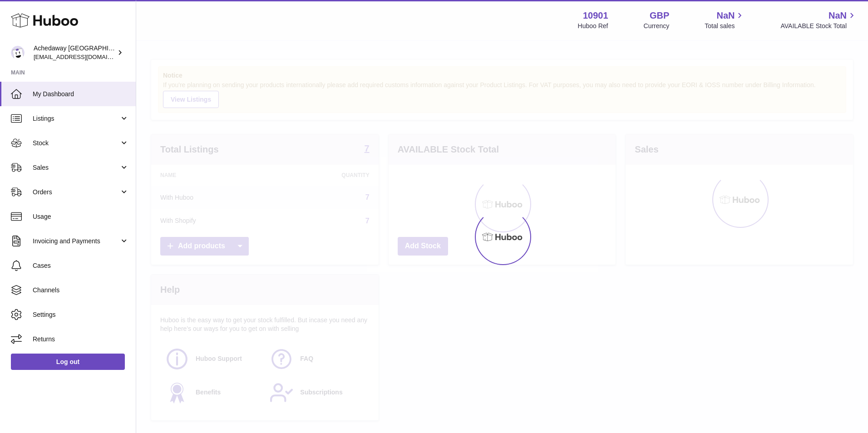  What do you see at coordinates (659, 16) in the screenshot?
I see `strong: GBP` at bounding box center [659, 16].